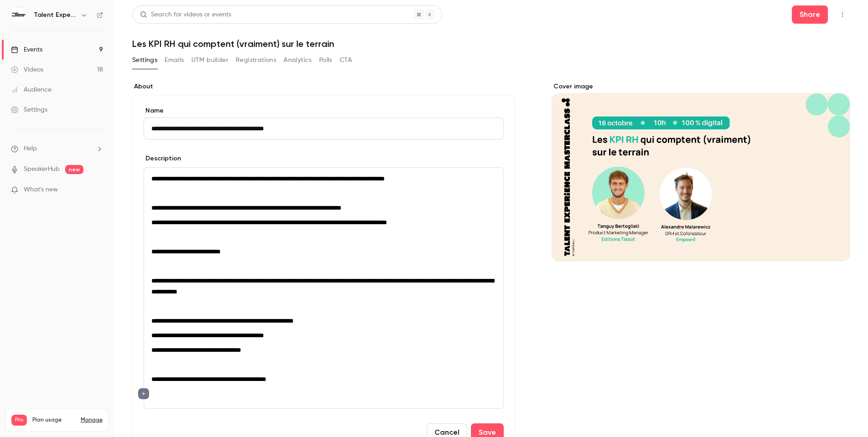  What do you see at coordinates (55, 15) in the screenshot?
I see `h6: Talent Experience Masterclass` at bounding box center [55, 15].